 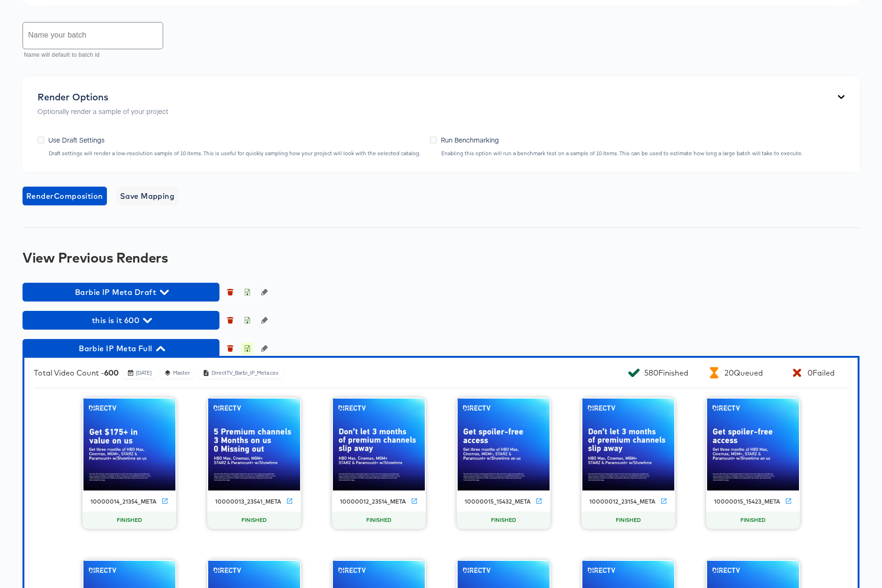 What do you see at coordinates (121, 320) in the screenshot?
I see `button: this is it 600` at bounding box center [121, 320].